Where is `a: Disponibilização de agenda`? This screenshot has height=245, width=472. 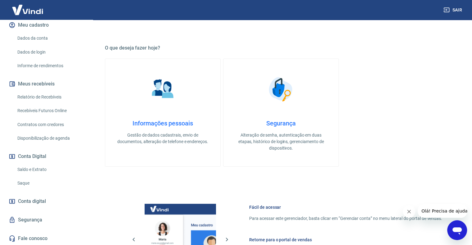 a: Disponibilização de agenda is located at coordinates (50, 138).